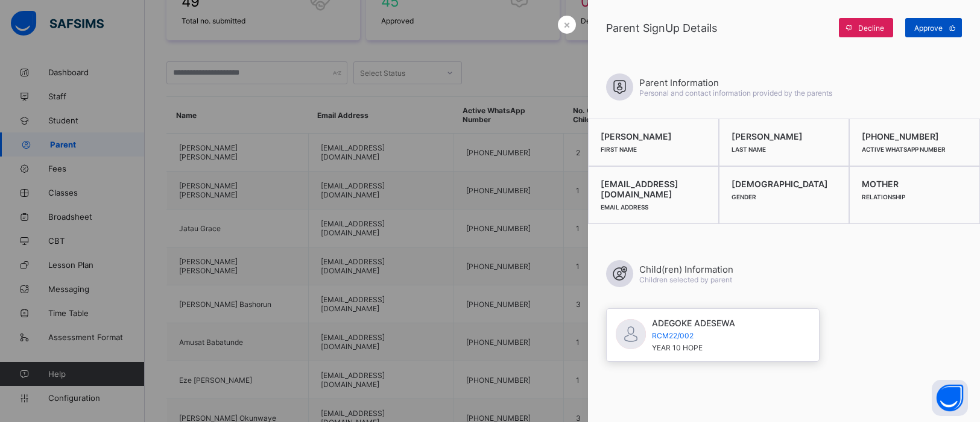 This screenshot has width=980, height=422. Describe the element at coordinates (884, 197) in the screenshot. I see `span: Relationship` at that location.